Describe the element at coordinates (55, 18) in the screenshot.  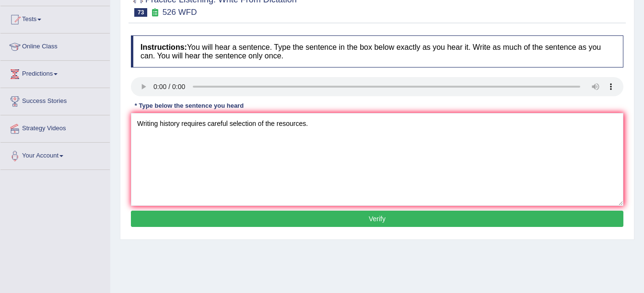
I see `a: Tests` at that location.